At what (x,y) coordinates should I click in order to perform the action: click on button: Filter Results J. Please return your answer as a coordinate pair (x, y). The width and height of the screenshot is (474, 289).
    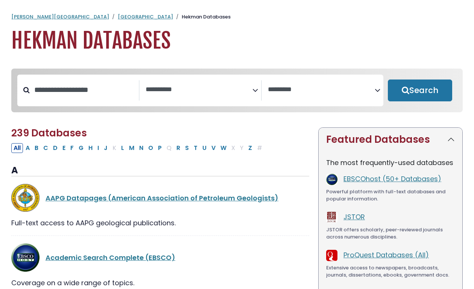
    Looking at the image, I should click on (106, 148).